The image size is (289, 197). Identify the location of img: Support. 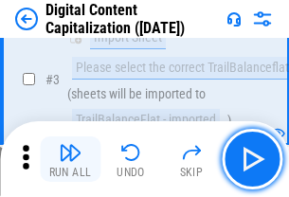
(234, 19).